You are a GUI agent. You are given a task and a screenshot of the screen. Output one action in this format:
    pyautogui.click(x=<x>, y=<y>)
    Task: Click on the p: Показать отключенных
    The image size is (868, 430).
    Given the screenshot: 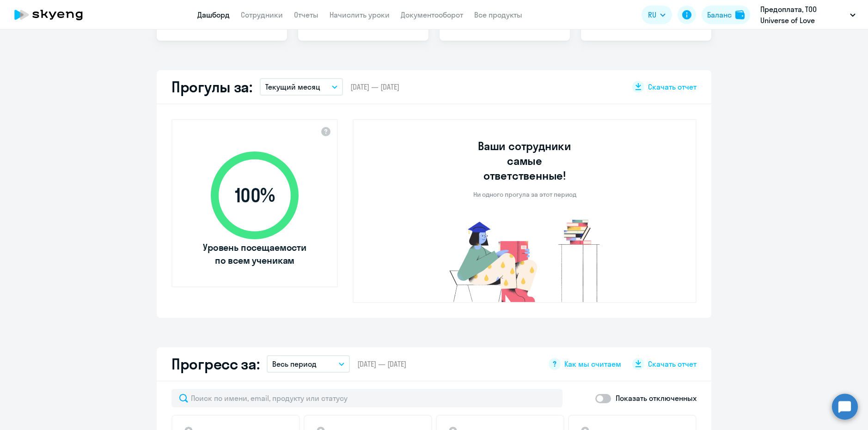 What is the action you would take?
    pyautogui.click(x=655, y=399)
    